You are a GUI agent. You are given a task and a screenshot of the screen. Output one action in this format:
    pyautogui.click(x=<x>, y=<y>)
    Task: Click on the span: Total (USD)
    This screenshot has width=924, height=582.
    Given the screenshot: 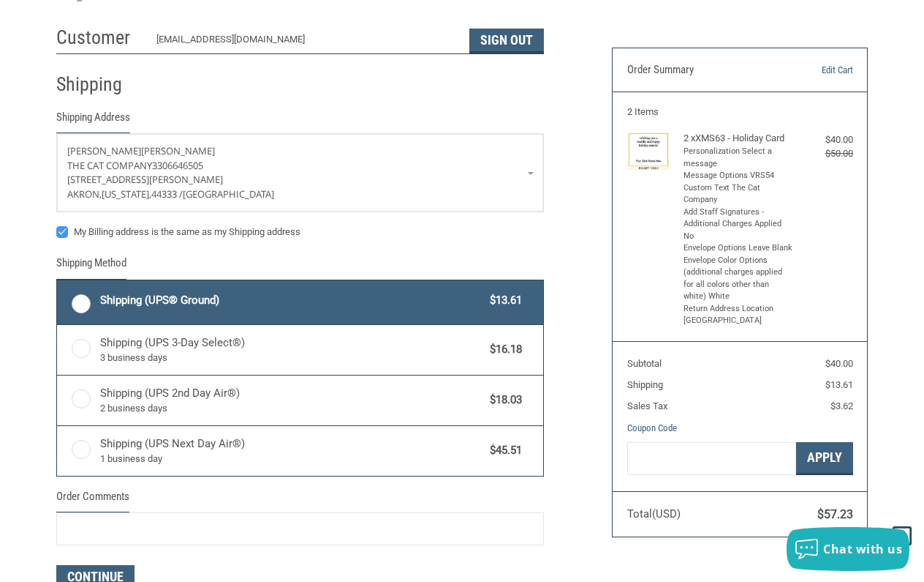 What is the action you would take?
    pyautogui.click(x=654, y=513)
    